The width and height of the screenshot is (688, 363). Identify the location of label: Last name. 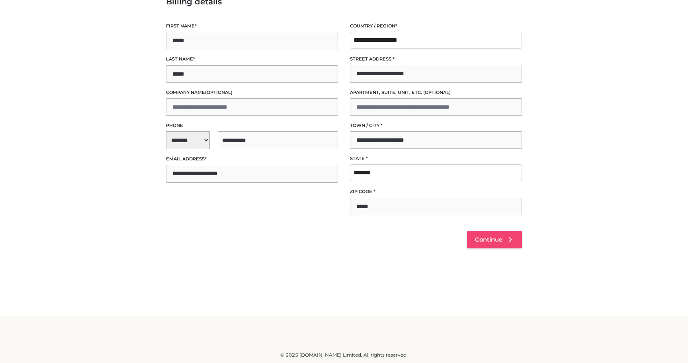
(252, 59).